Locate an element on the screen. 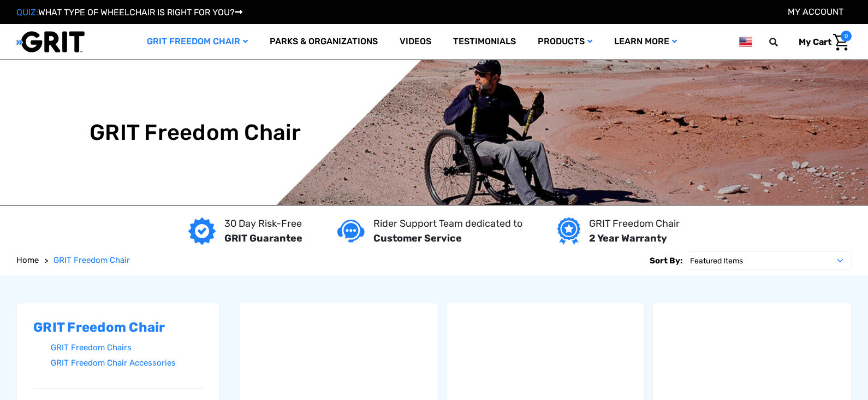  a: GRIT Freedom Chairs is located at coordinates (127, 347).